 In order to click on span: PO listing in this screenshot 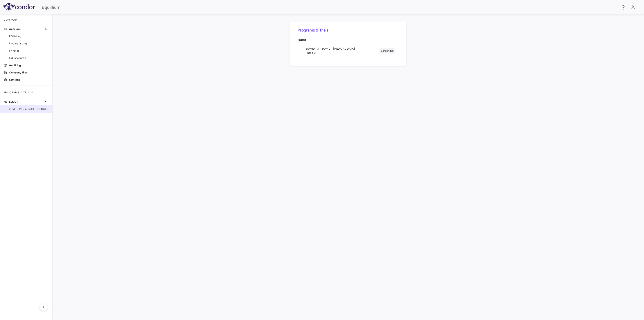, I will do `click(29, 36)`.